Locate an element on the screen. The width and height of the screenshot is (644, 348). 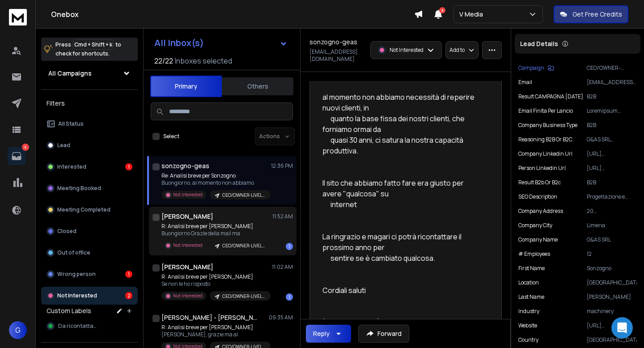
p: al momento non abbiamo necessità di reperire nuovi clienti, in quanto la base fissa dei nostri cl... is located at coordinates (402, 123).